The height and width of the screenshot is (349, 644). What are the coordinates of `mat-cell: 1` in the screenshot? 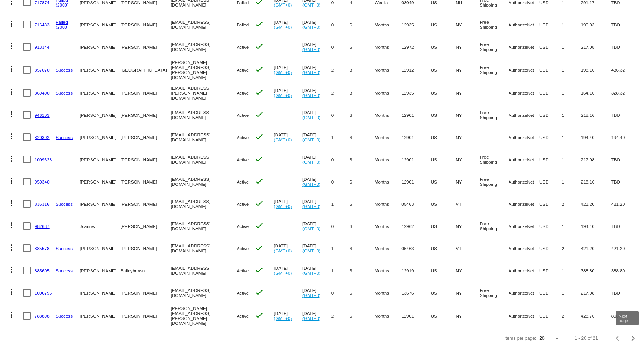 It's located at (571, 293).